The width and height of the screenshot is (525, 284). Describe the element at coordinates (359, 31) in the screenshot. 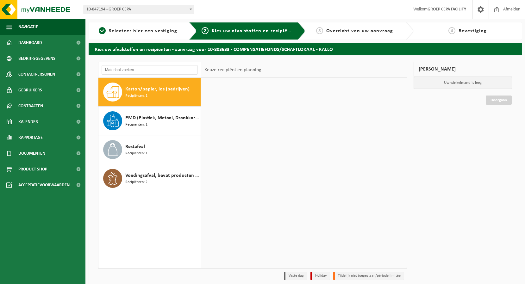

I see `span: Overzicht van uw aanvraag` at that location.